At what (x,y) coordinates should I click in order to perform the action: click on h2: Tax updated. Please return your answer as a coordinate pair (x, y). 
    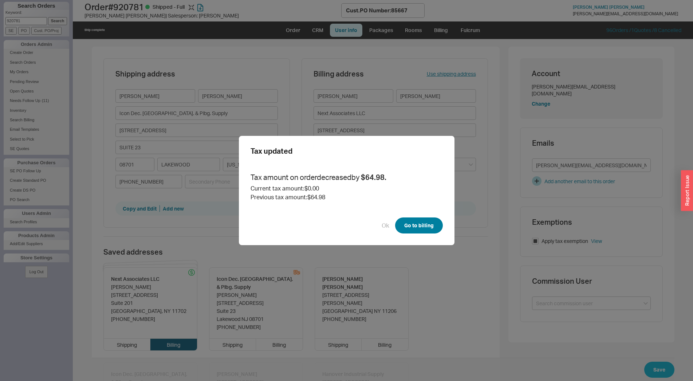
    Looking at the image, I should click on (347, 151).